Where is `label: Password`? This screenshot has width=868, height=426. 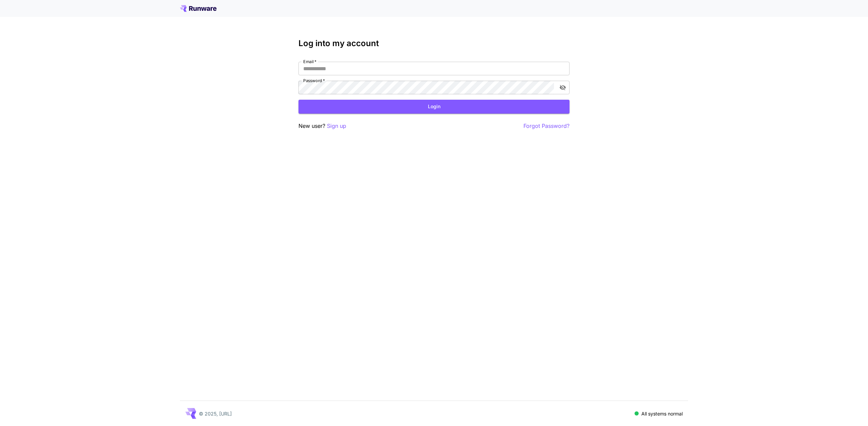 label: Password is located at coordinates (314, 81).